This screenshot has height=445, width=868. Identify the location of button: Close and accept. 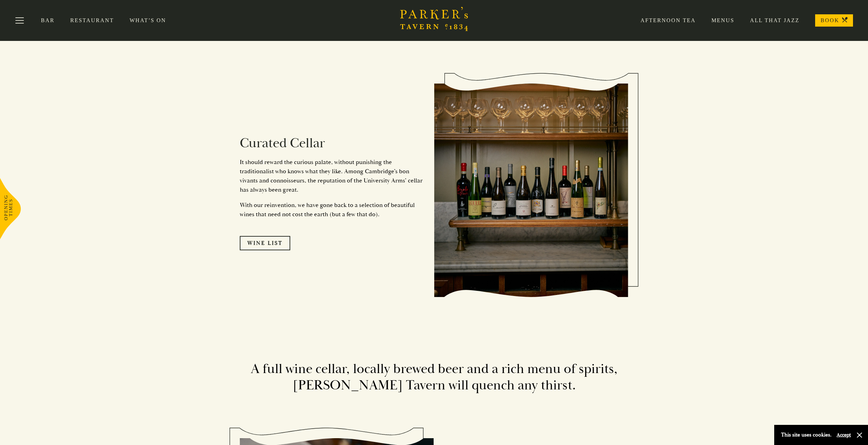
(859, 435).